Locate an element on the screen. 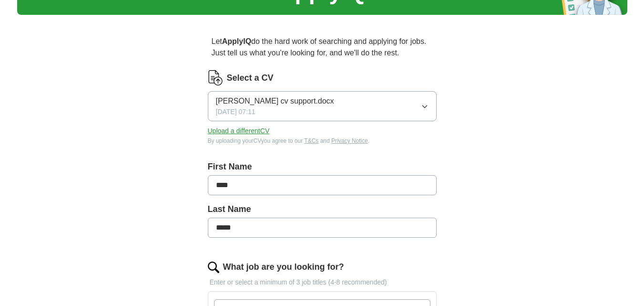 This screenshot has width=644, height=306. strong: ApplyIQ is located at coordinates (237, 41).